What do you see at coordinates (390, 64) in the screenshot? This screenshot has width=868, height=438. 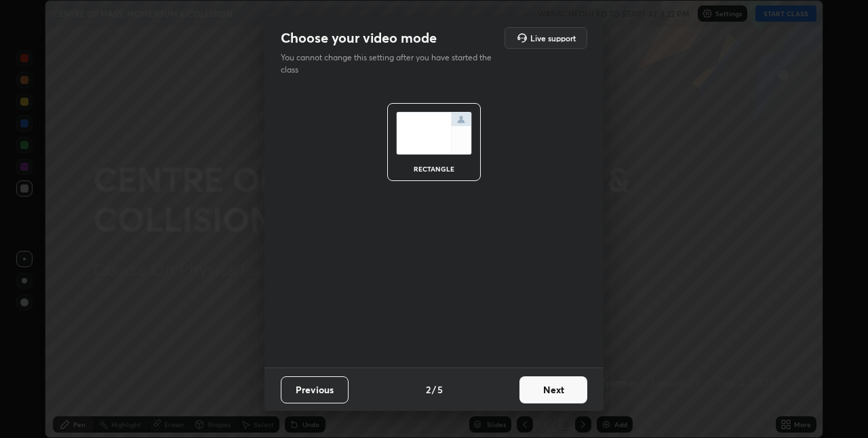 I see `p: You cannot change this setting after you have started the class` at bounding box center [390, 64].